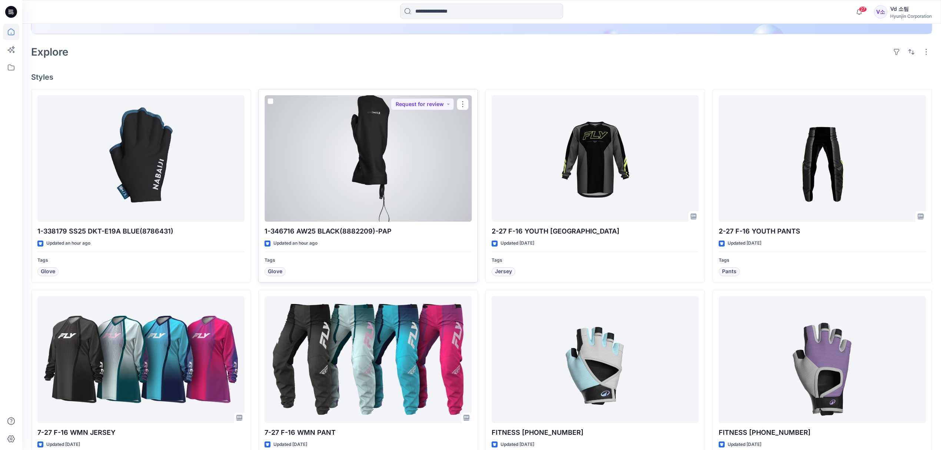  I want to click on a: 2-27 F-16 YOUTH JERSEY, so click(595, 159).